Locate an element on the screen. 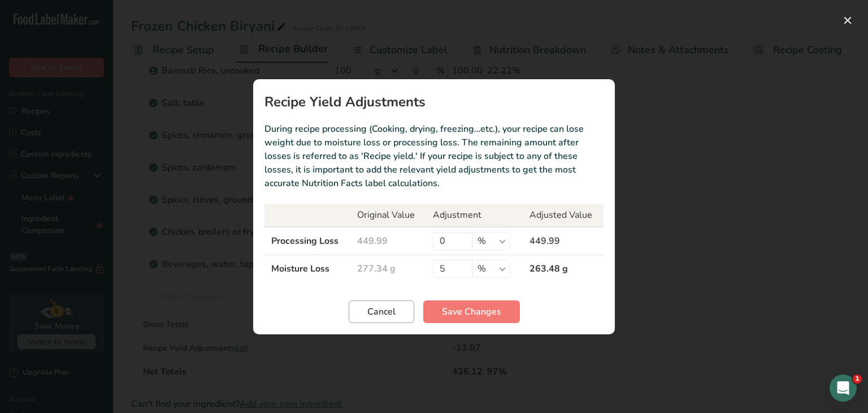 The width and height of the screenshot is (868, 413). button: Save Changes is located at coordinates (471, 312).